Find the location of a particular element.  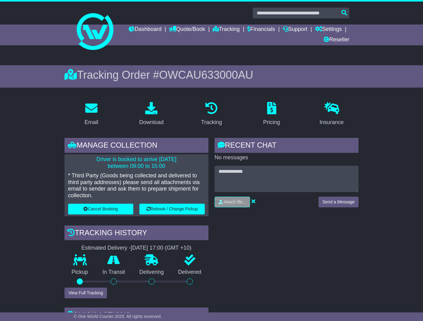

a: Email is located at coordinates (91, 114).